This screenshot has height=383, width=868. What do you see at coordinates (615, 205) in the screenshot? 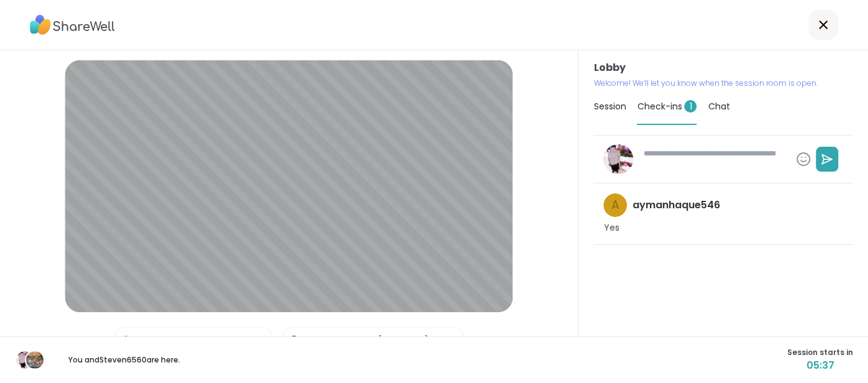
I see `span: a` at bounding box center [615, 205].